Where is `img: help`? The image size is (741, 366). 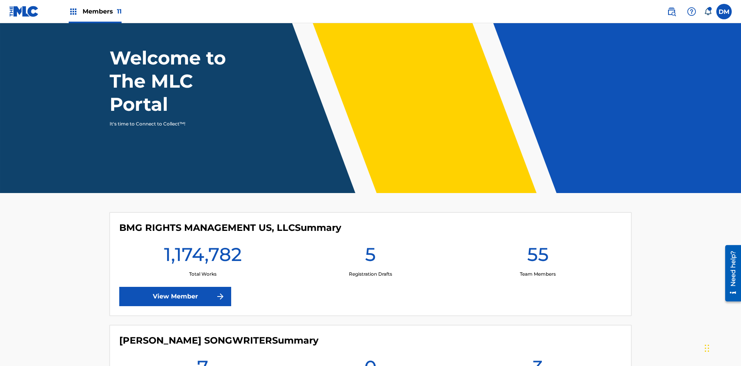
img: help is located at coordinates (691, 12).